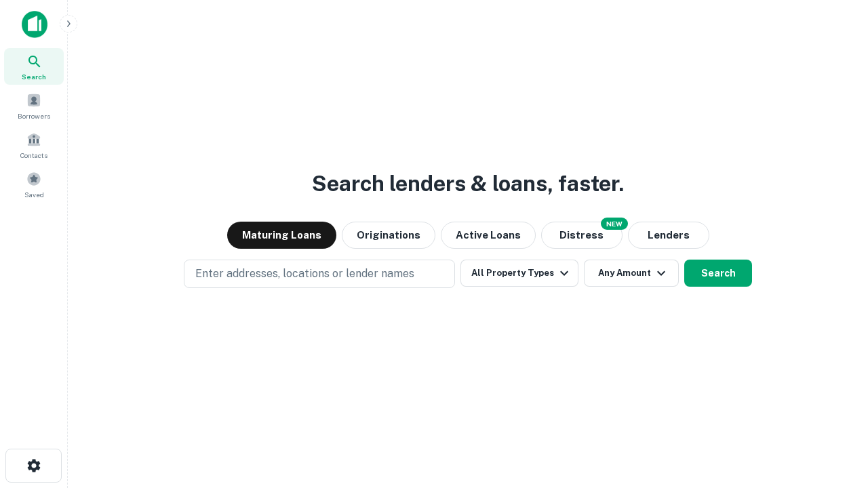 This screenshot has width=868, height=488. I want to click on button: Search distressed loans with lien and other non-mortgage details., so click(581, 235).